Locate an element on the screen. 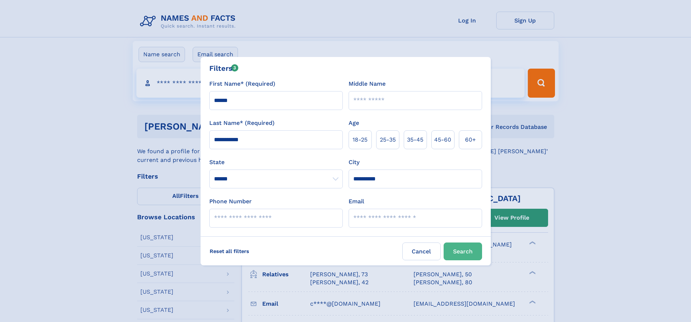 The image size is (691, 322). label: Middle Name is located at coordinates (367, 84).